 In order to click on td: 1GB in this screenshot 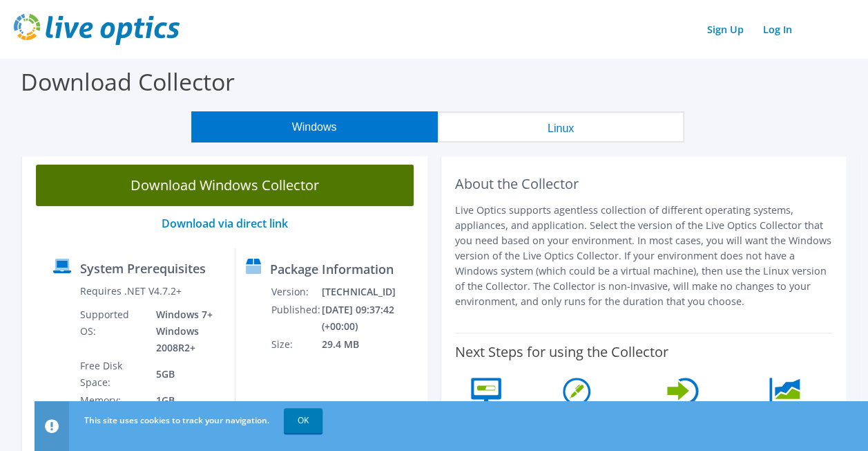, I will do `click(185, 400)`.